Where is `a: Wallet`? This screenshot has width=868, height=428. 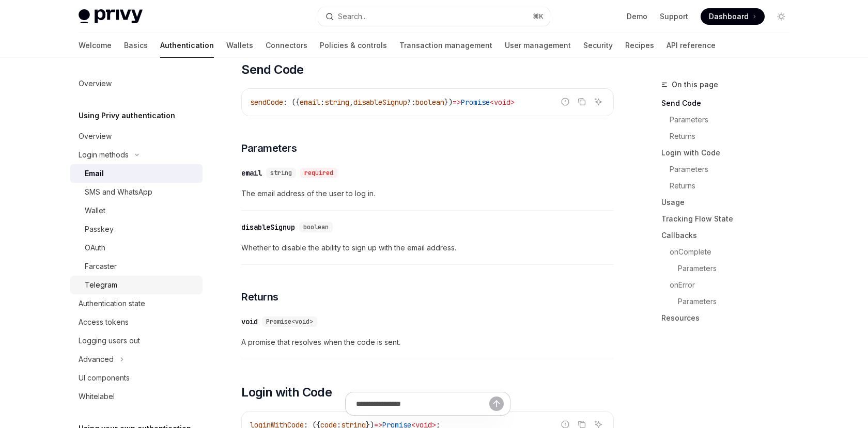
a: Wallet is located at coordinates (136, 211).